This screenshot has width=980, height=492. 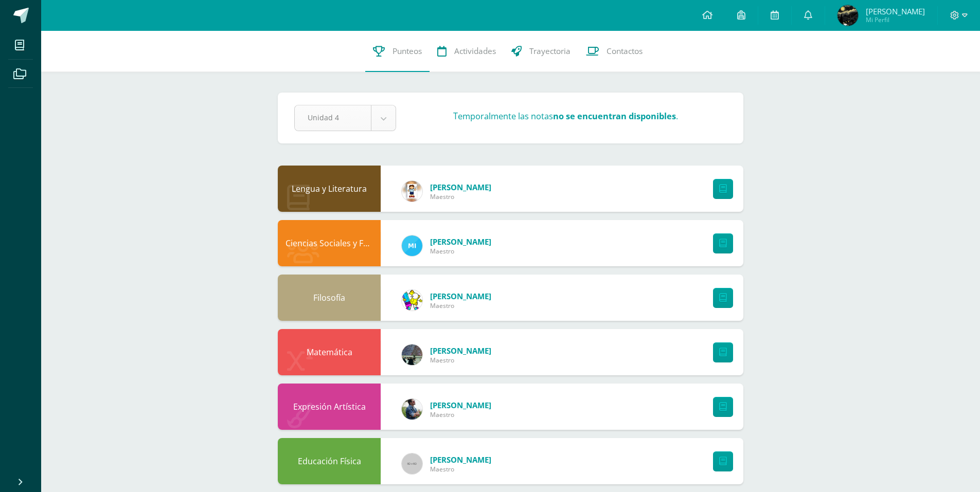 What do you see at coordinates (329, 297) in the screenshot?
I see `div: Filosofía` at bounding box center [329, 297].